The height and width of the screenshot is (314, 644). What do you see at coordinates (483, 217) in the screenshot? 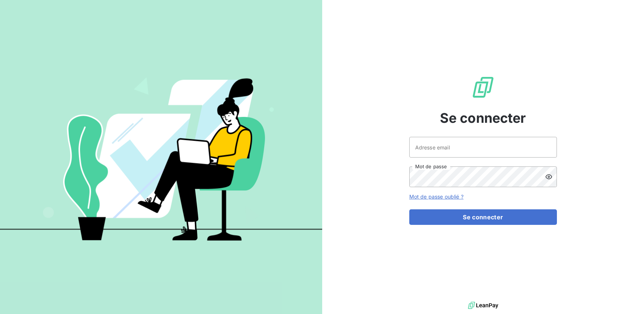
I see `button: Se connecter` at bounding box center [483, 217].